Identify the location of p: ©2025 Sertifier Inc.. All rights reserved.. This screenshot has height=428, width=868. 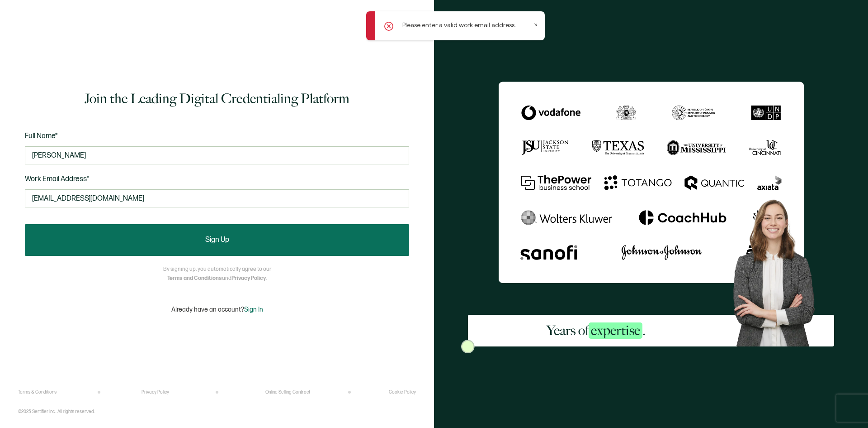
(56, 412).